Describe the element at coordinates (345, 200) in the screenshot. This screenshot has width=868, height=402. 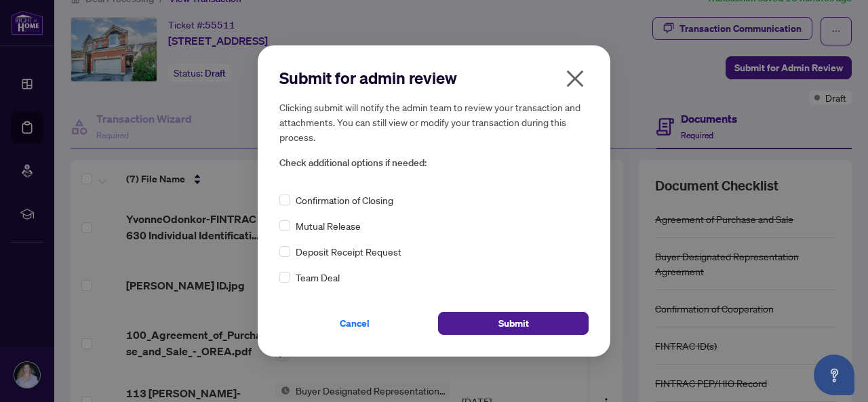
I see `span: Confirmation of Closing` at that location.